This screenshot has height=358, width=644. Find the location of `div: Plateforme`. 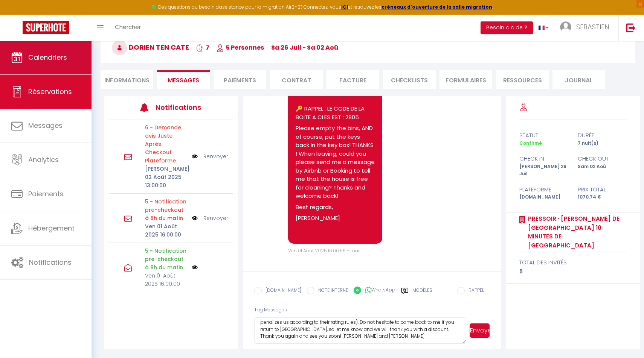

div: Plateforme is located at coordinates (544, 189).